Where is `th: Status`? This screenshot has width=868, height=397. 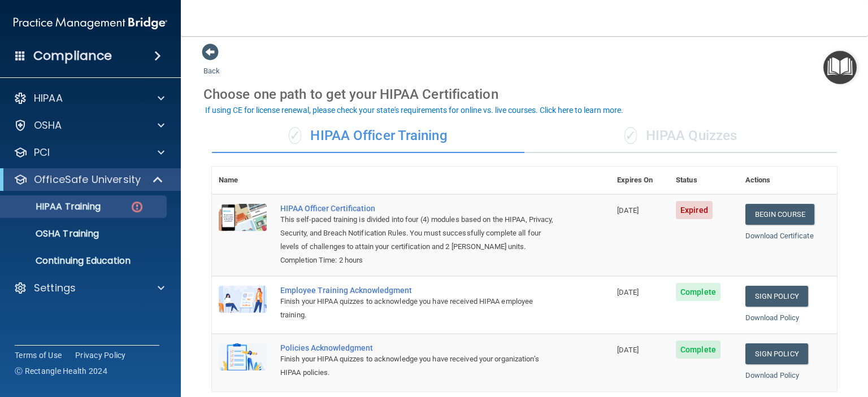
th: Status is located at coordinates (703, 180).